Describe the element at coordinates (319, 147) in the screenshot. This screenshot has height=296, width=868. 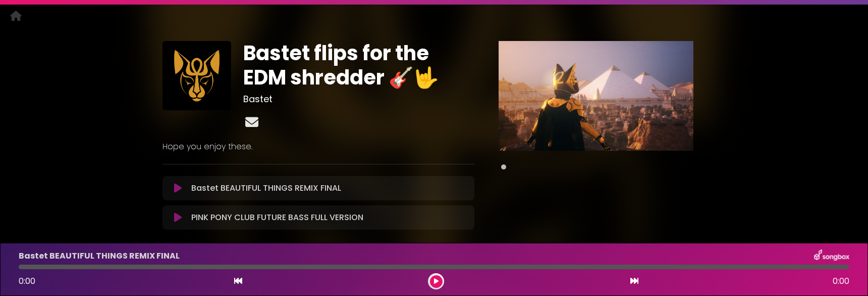
I see `p: Hope you enjoy these.` at that location.